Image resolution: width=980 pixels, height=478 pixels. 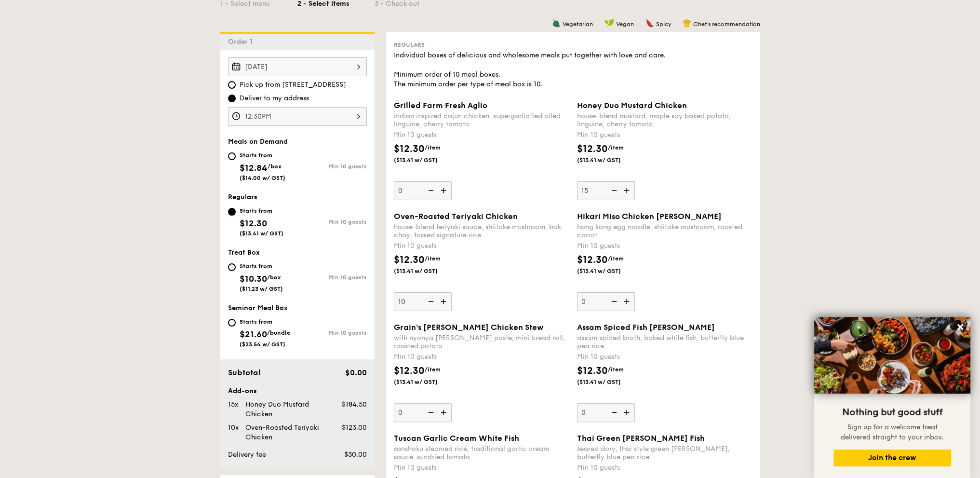 I want to click on input: Honey Duo Mustard Chickenhouse-blend mustard, maple soy baked potato, linguine, cherry tomatoMin ..., so click(x=606, y=191).